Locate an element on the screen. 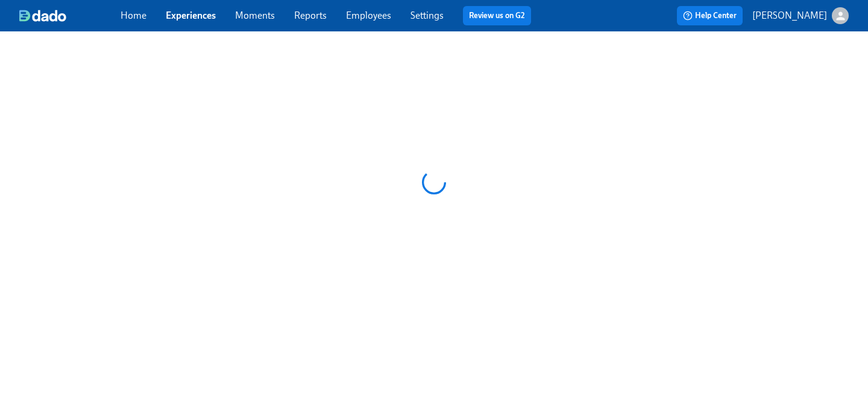 This screenshot has width=868, height=419. a: Experiences is located at coordinates (191, 15).